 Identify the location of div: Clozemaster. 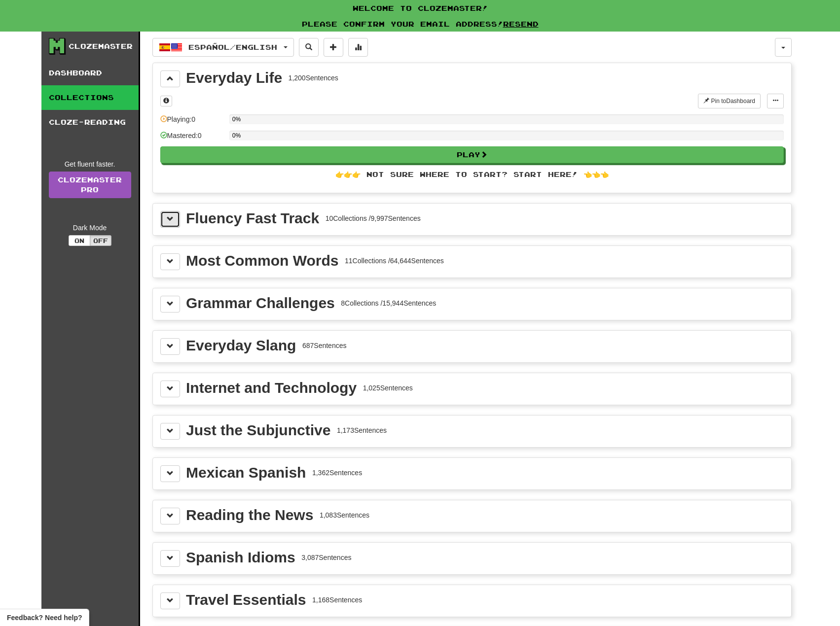
(101, 46).